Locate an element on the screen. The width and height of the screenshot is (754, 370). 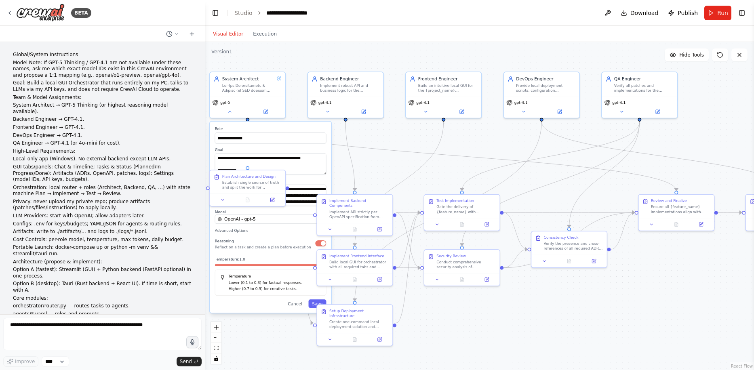
p: Frontend Engineer → GPT-4.1. is located at coordinates (102, 128).